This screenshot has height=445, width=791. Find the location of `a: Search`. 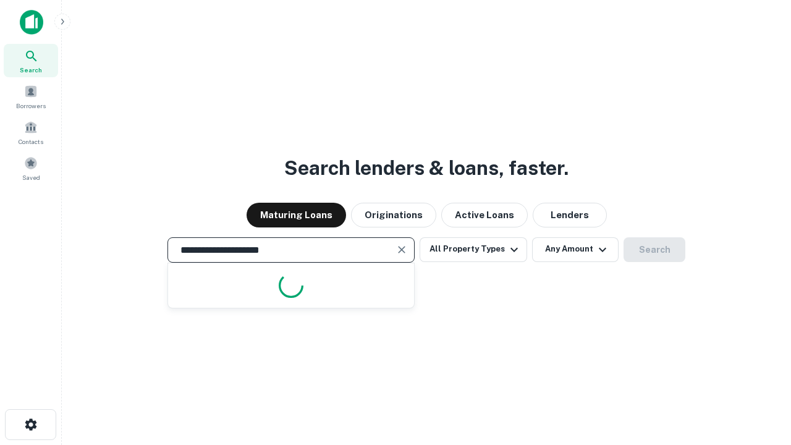

a: Search is located at coordinates (31, 61).